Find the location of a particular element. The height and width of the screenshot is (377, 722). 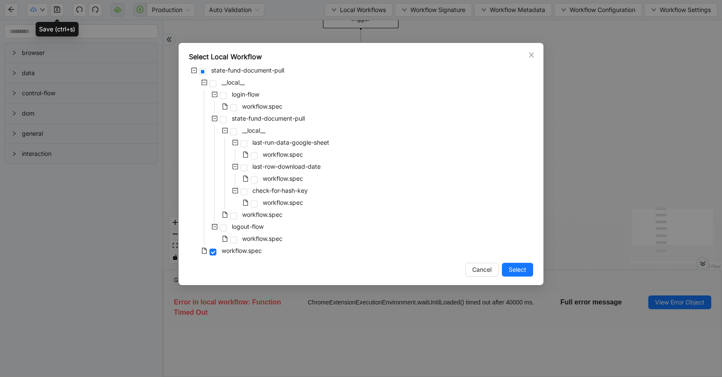

span: login-flow is located at coordinates (245, 94).